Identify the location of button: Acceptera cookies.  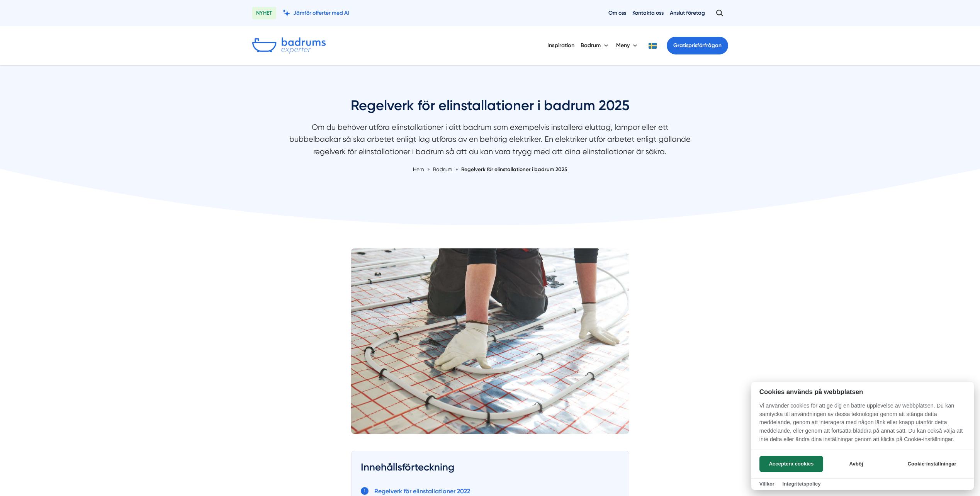
(791, 464).